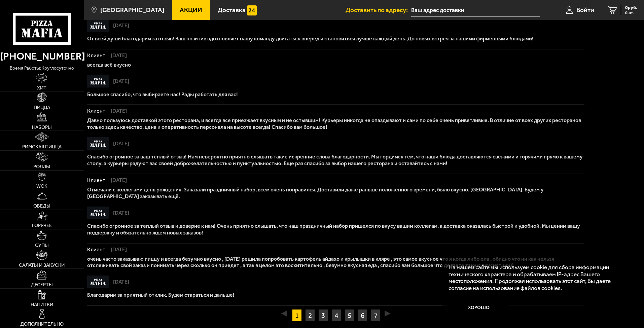  I want to click on span: Доставка, so click(231, 10).